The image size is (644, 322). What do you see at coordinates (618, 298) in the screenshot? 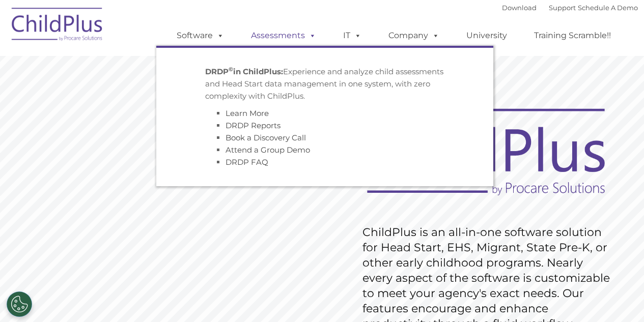
I see `div: Chat Widget` at bounding box center [618, 298].